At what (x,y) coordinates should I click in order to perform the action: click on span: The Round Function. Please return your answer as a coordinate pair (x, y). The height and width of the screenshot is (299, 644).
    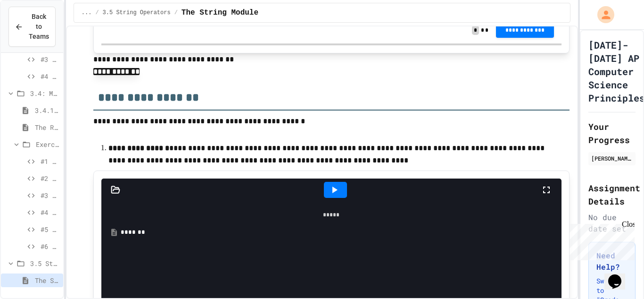
    Looking at the image, I should click on (47, 127).